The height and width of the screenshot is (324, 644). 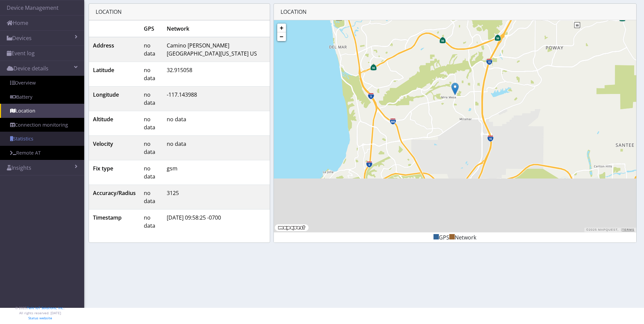 I want to click on span: no data, so click(x=149, y=148).